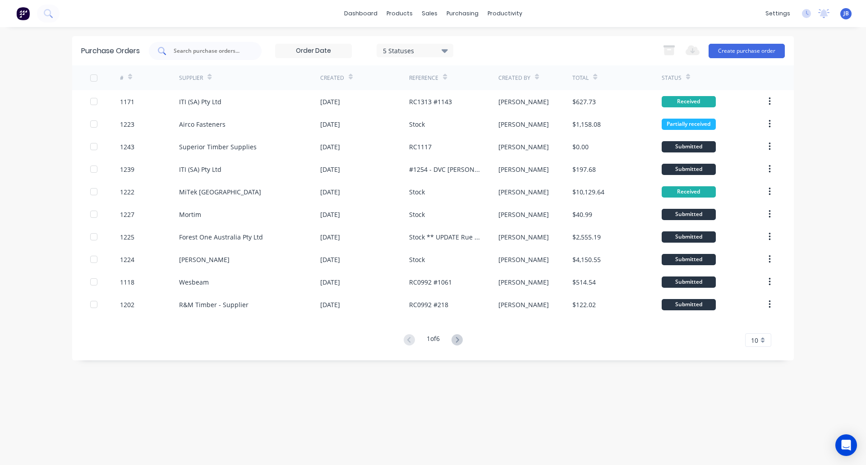 Image resolution: width=866 pixels, height=465 pixels. I want to click on div: products, so click(400, 14).